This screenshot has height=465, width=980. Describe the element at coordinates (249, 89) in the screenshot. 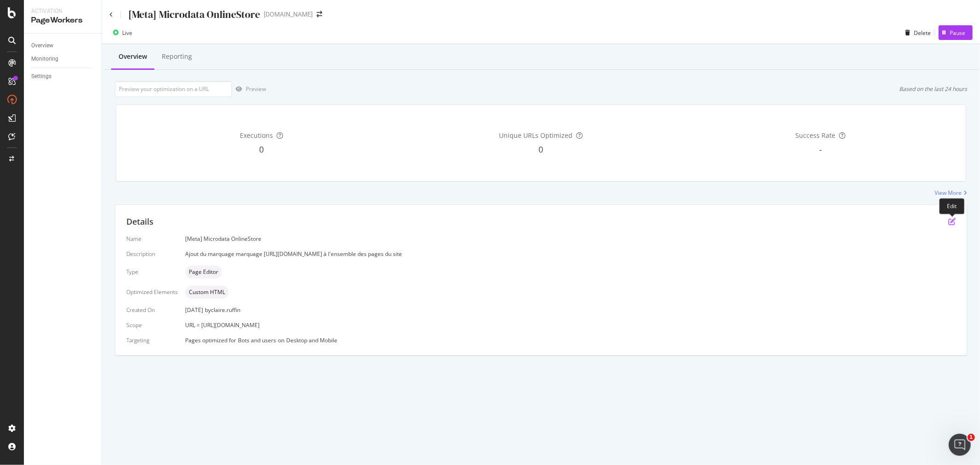

I see `button: Preview` at that location.